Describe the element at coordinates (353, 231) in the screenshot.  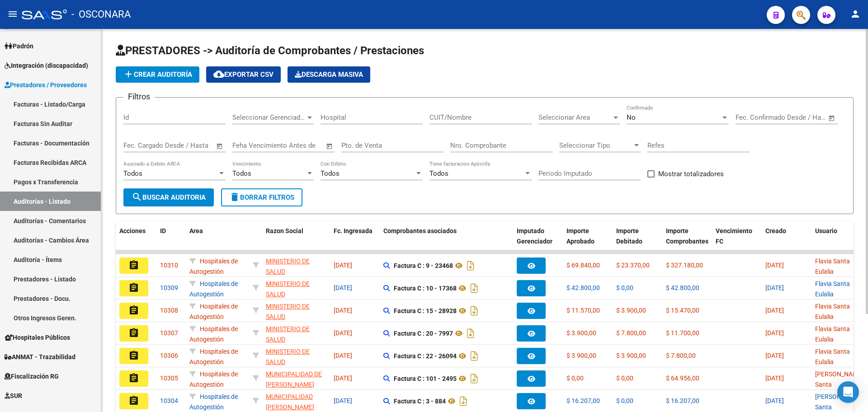
I see `span: Fc. Ingresada` at that location.